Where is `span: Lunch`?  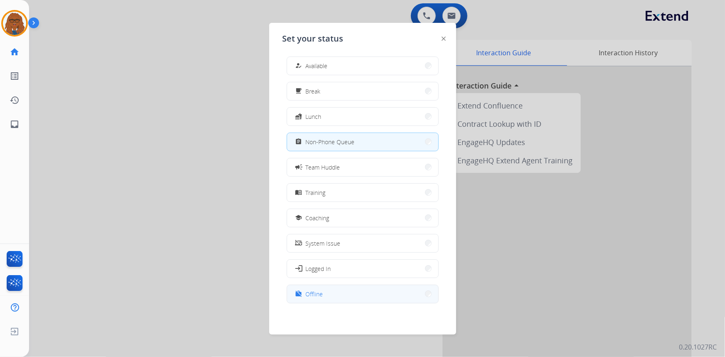 span: Lunch is located at coordinates (314, 116).